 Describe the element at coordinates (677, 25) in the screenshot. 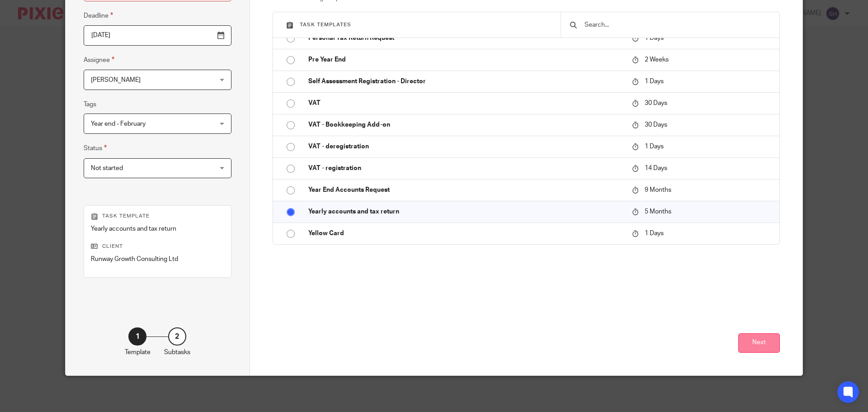

I see `input: Search...` at that location.